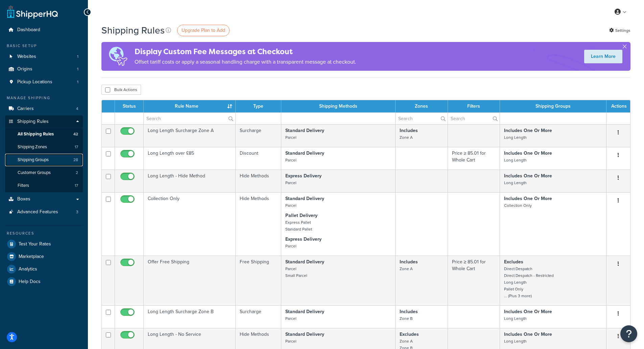  I want to click on small: Collection Only, so click(518, 206).